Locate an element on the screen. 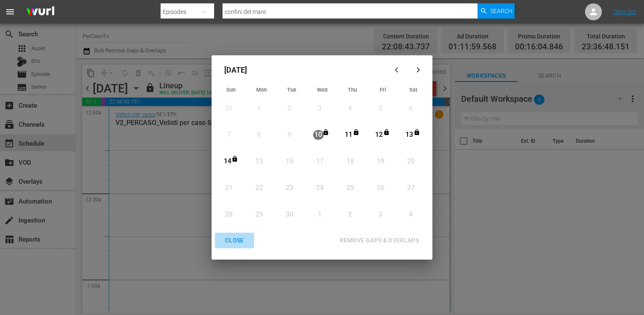  span: Search is located at coordinates (502, 11).